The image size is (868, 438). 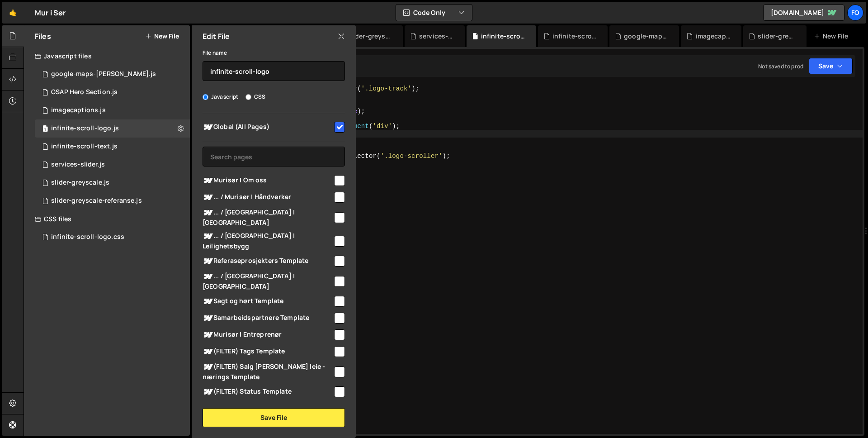 I want to click on span: Sagt og hørt Template, so click(x=268, y=302).